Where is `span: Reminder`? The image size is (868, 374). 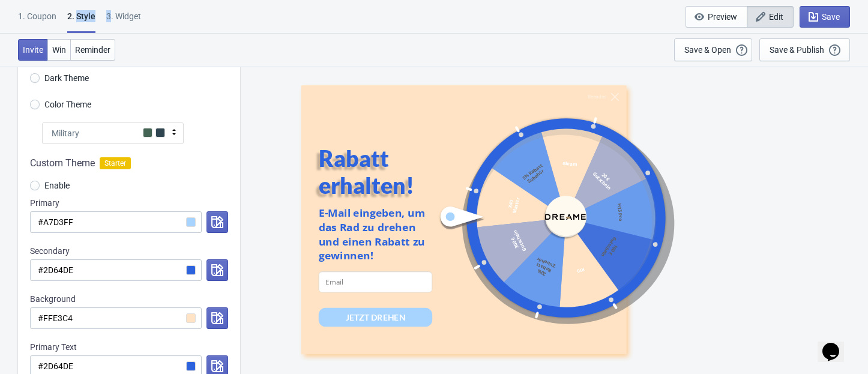
span: Reminder is located at coordinates (92, 50).